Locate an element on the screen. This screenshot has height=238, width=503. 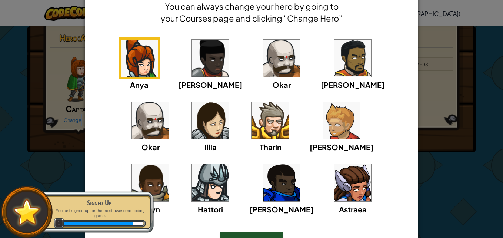
img: default.png is located at coordinates (27, 212).